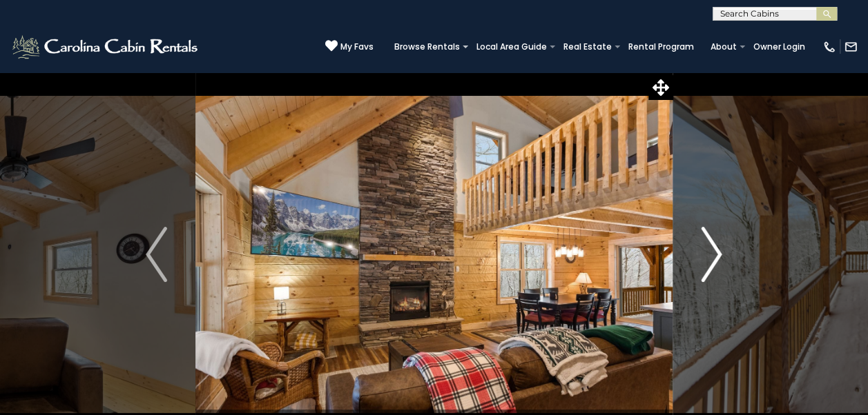 Image resolution: width=868 pixels, height=415 pixels. I want to click on a: My Favs, so click(349, 46).